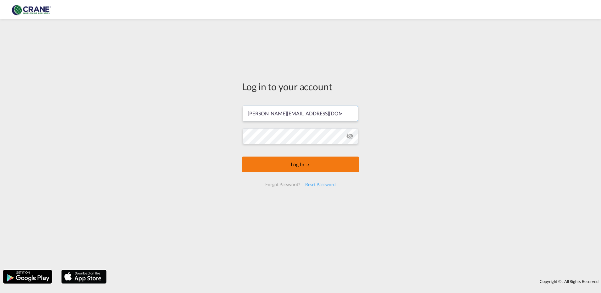 The height and width of the screenshot is (293, 601). I want to click on div: Reset Password, so click(320, 185).